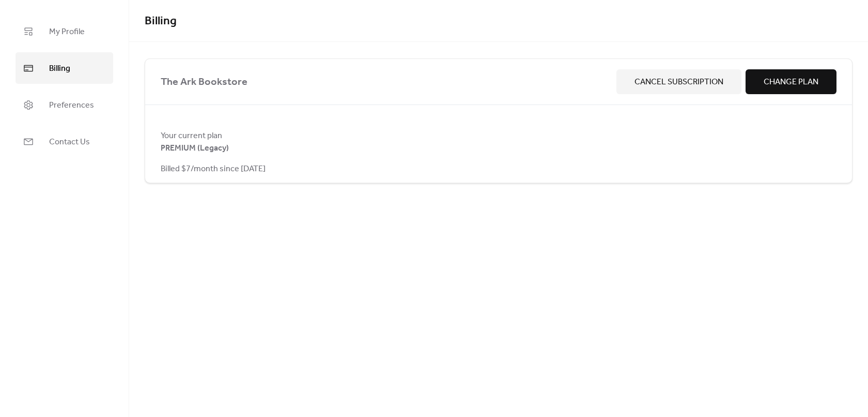 This screenshot has width=868, height=417. What do you see at coordinates (71, 105) in the screenshot?
I see `span: Preferences` at bounding box center [71, 105].